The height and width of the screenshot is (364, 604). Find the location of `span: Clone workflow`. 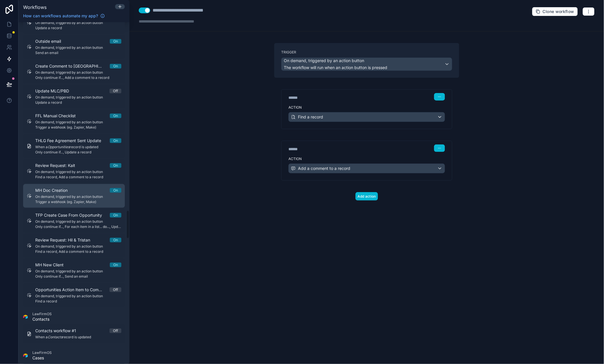

span: Clone workflow is located at coordinates (558, 11).